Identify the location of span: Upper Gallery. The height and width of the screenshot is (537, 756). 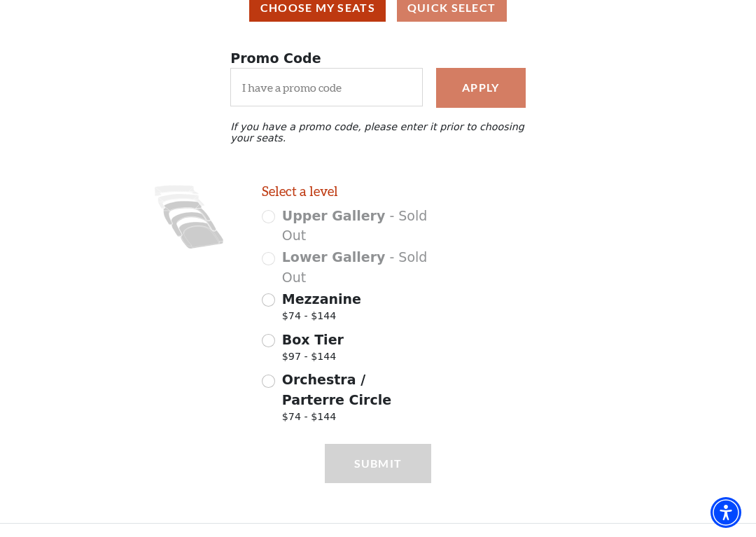
(334, 215).